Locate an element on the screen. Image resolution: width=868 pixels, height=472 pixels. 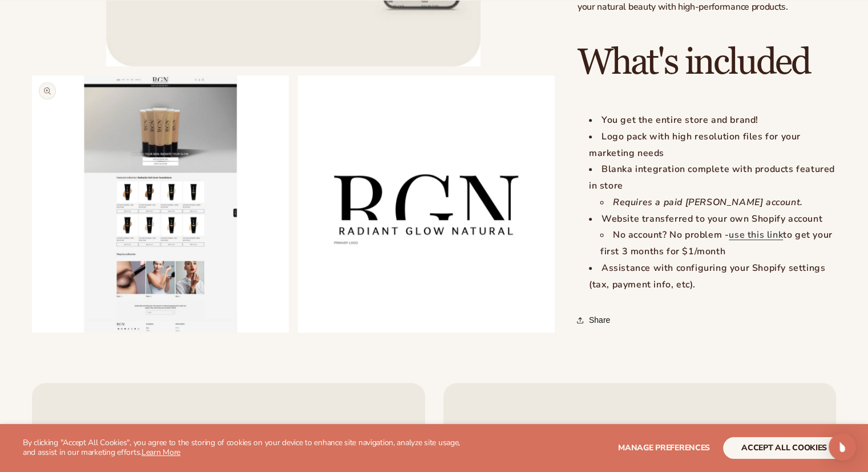
li: Website transferred to your own Shopify account is located at coordinates (712, 236).